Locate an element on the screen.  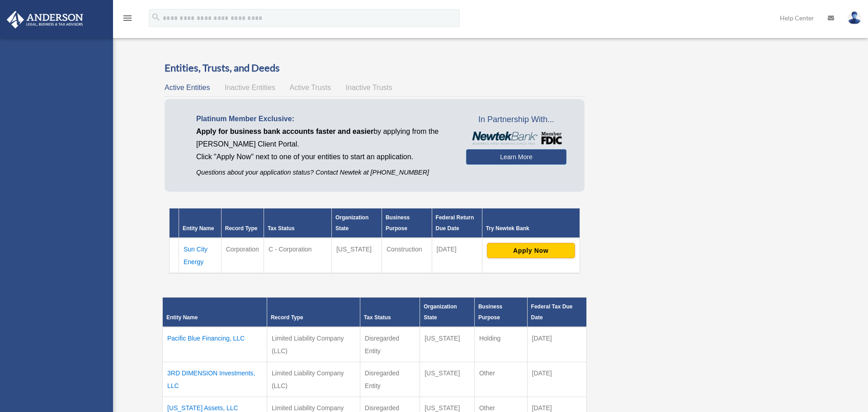
img: User Pic is located at coordinates (854, 18).